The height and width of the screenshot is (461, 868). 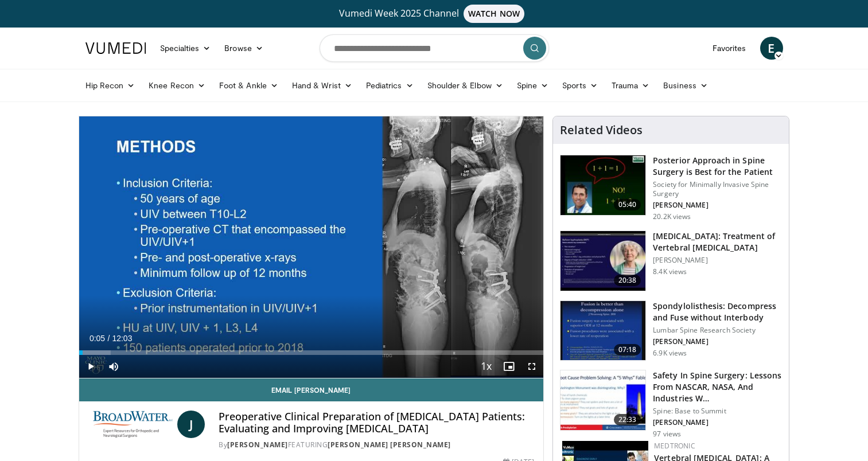 What do you see at coordinates (603, 400) in the screenshot?
I see `img: 05c2a676-a450-41f3-b358-da3da3bc670f.150x105_q85_crop-smart_upscale.jpg` at bounding box center [603, 400].